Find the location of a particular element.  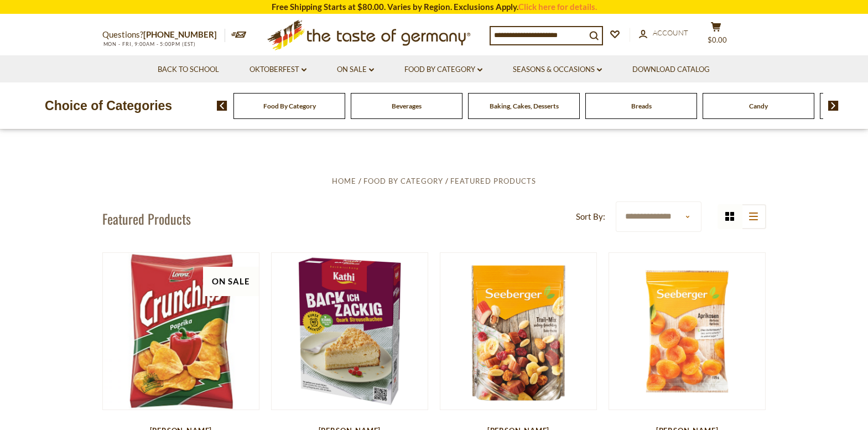

img: Lorenz Crunch Chips with Mild Paprika in Bag 5.3 oz - SALE is located at coordinates (181, 331).